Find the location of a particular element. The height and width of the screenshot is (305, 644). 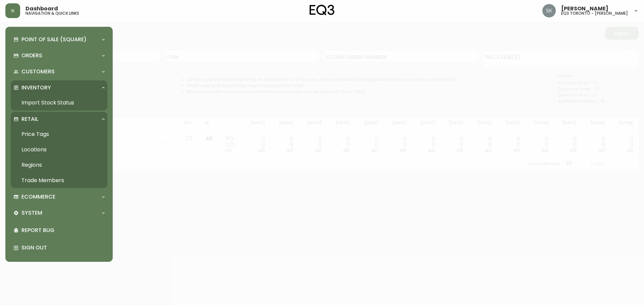

a: Import Stock Status is located at coordinates (59, 103).